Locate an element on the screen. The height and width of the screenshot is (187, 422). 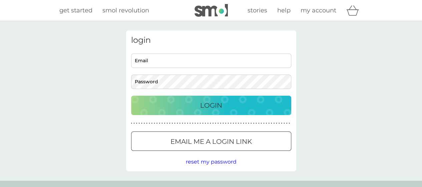
p: Login is located at coordinates (211, 105).